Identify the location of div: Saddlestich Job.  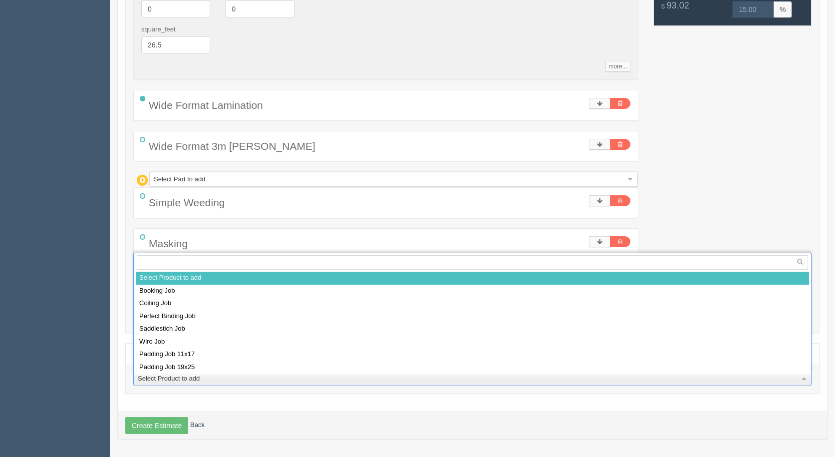
(472, 329).